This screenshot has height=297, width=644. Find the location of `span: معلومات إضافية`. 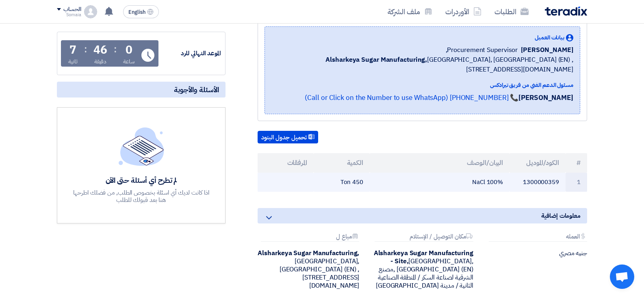

span: معلومات إضافية is located at coordinates (560, 216).